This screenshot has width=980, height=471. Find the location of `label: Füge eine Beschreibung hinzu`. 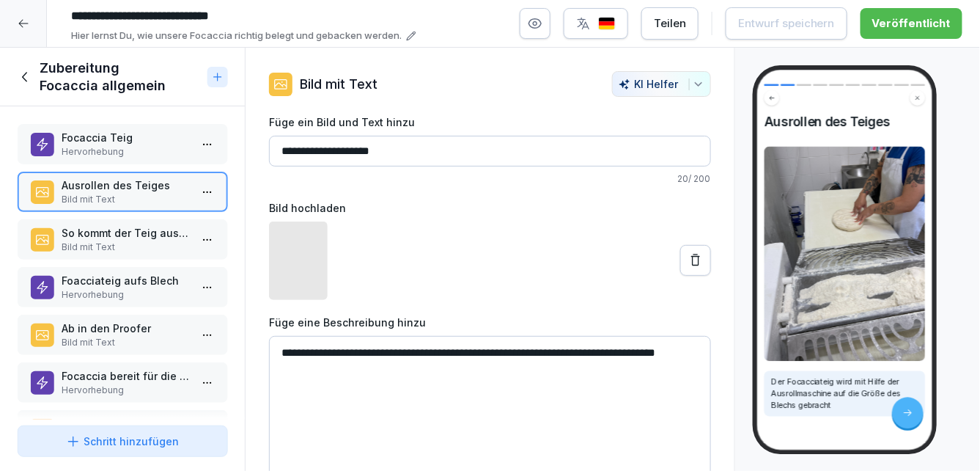

label: Füge eine Beschreibung hinzu is located at coordinates (490, 322).